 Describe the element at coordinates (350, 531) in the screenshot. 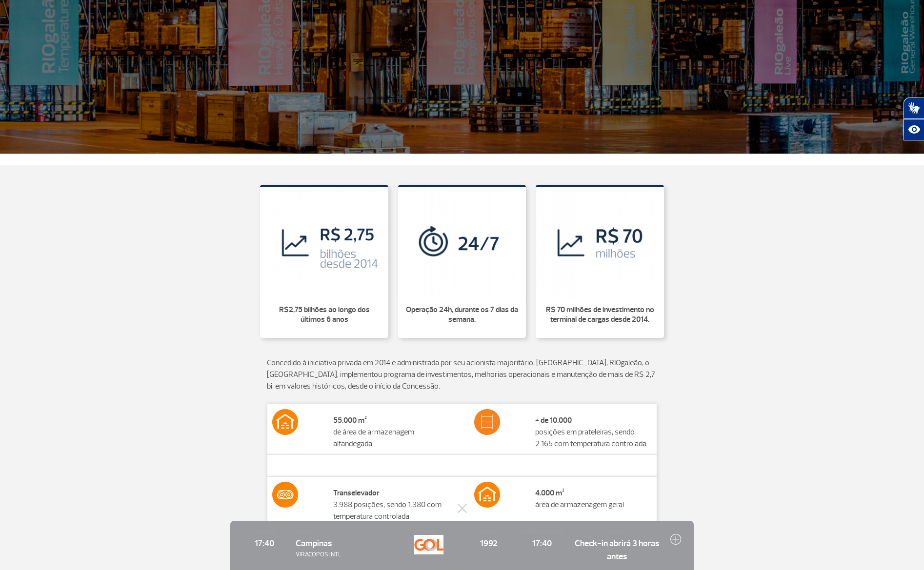

I see `span: DESTINO` at that location.